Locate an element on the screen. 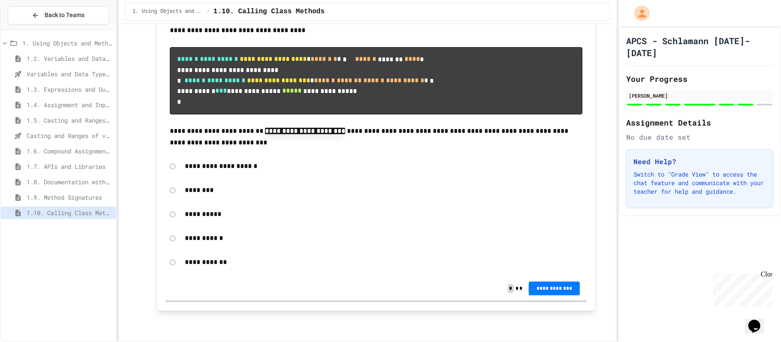  h2: Assignment Details is located at coordinates (700, 123).